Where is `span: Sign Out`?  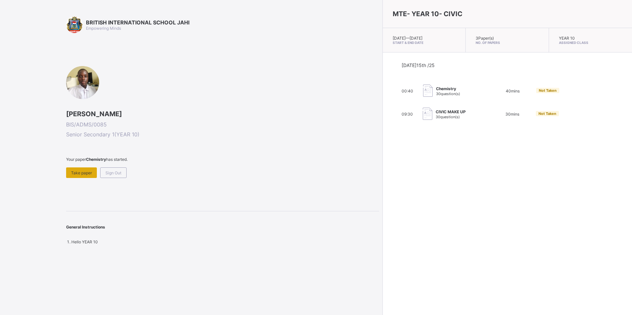
span: Sign Out is located at coordinates (113, 173).